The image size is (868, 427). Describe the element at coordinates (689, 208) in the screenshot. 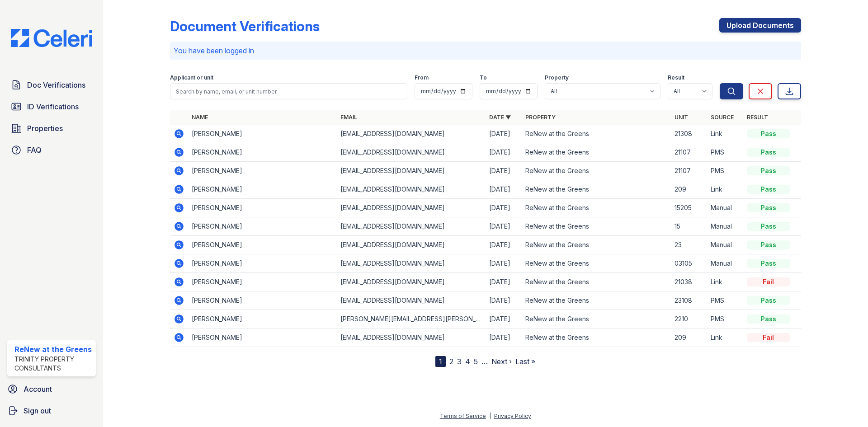

I see `td: 15205` at that location.